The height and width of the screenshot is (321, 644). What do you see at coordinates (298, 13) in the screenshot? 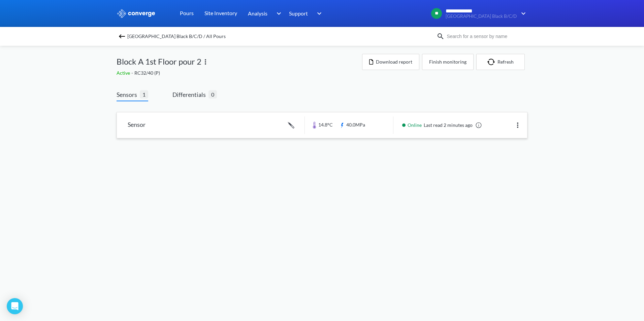
I see `span: Support` at bounding box center [298, 13].